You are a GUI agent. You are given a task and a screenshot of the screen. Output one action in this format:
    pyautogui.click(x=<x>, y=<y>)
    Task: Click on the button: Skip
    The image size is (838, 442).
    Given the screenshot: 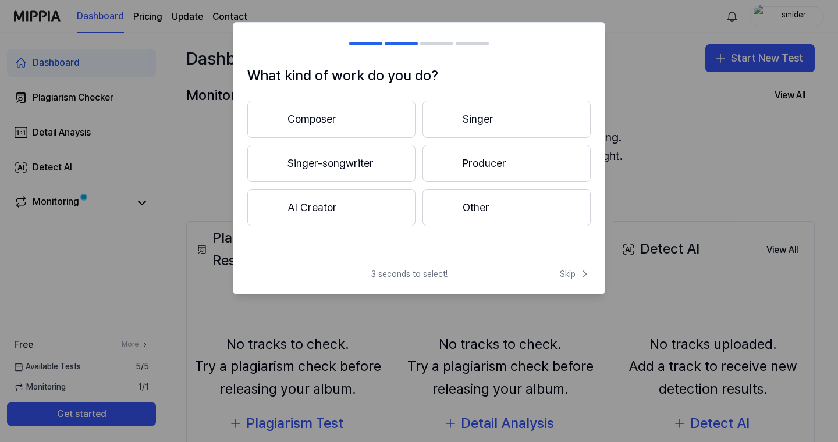 What is the action you would take?
    pyautogui.click(x=574, y=274)
    